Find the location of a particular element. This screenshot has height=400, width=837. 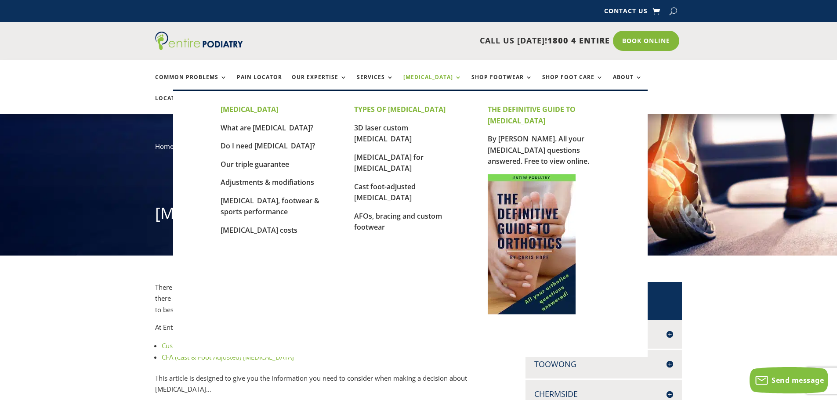

h4: Toowong is located at coordinates (603, 364).